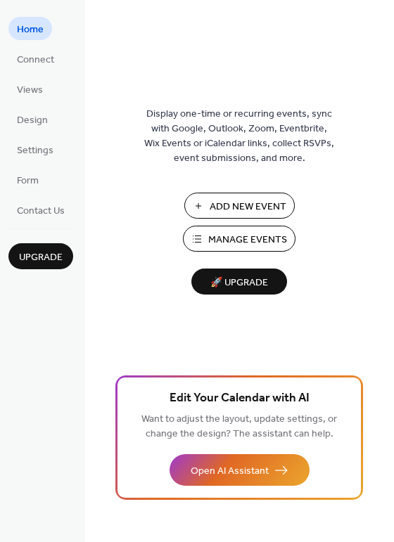 This screenshot has height=542, width=394. Describe the element at coordinates (239, 427) in the screenshot. I see `span: Want to adjust the layout, update settings, or change the design? The assistant can help.` at that location.